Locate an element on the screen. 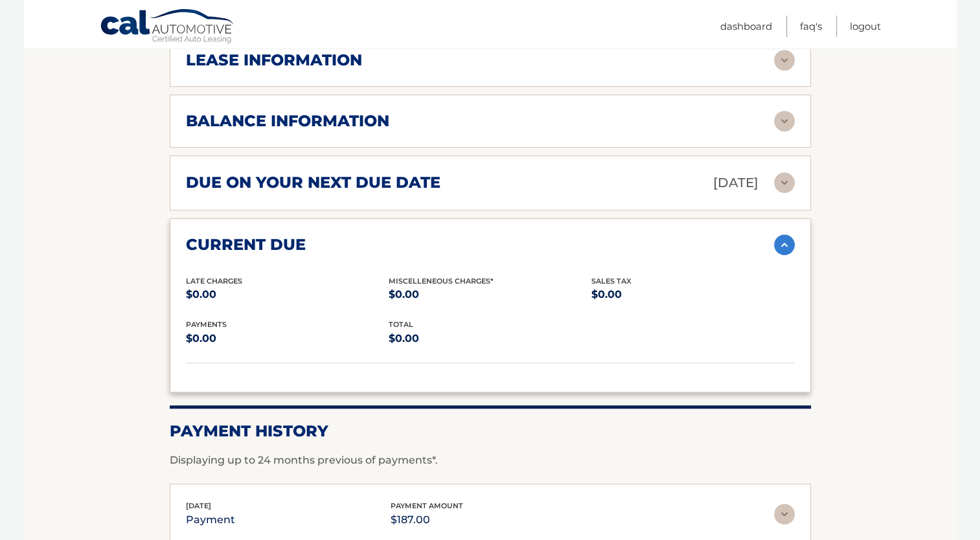  p: $187.00 is located at coordinates (427, 520).